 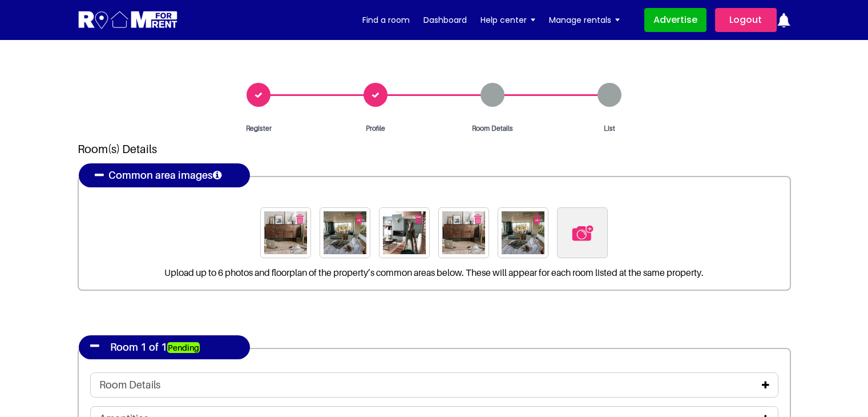 I want to click on strong: Pending, so click(x=183, y=348).